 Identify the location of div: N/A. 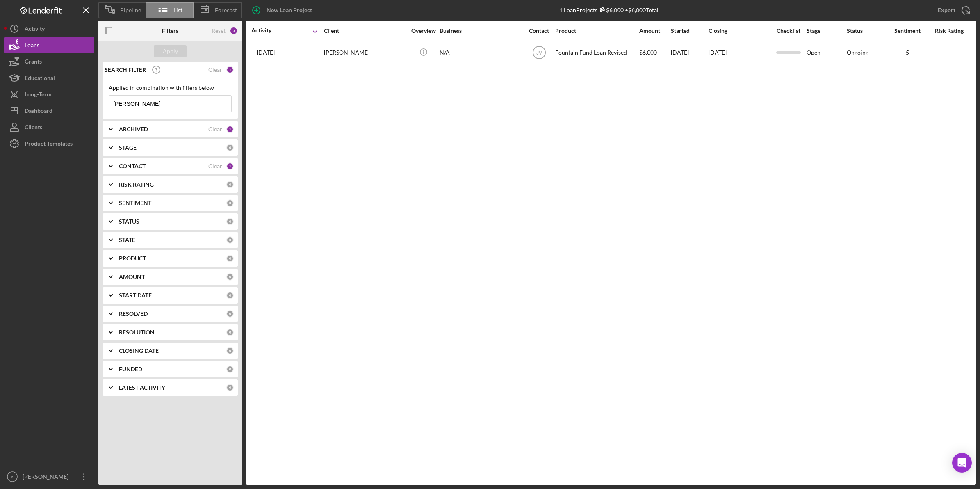
(480, 52).